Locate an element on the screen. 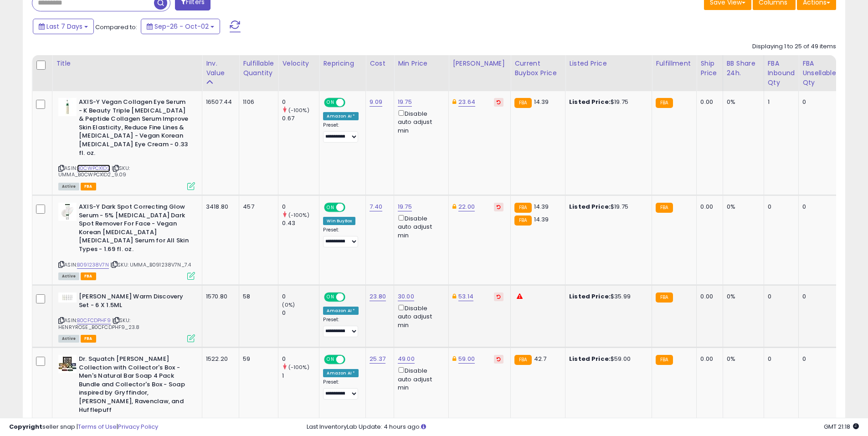 Image resolution: width=868 pixels, height=436 pixels. a: Privacy Policy is located at coordinates (138, 427).